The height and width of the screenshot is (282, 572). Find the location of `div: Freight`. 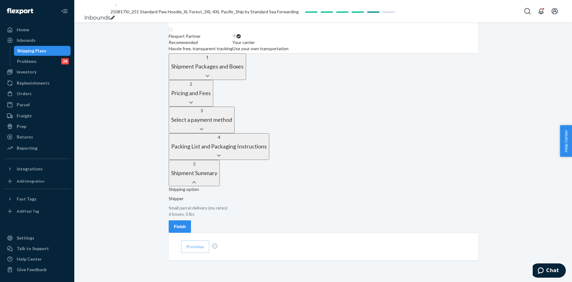

div: Freight is located at coordinates (24, 116).